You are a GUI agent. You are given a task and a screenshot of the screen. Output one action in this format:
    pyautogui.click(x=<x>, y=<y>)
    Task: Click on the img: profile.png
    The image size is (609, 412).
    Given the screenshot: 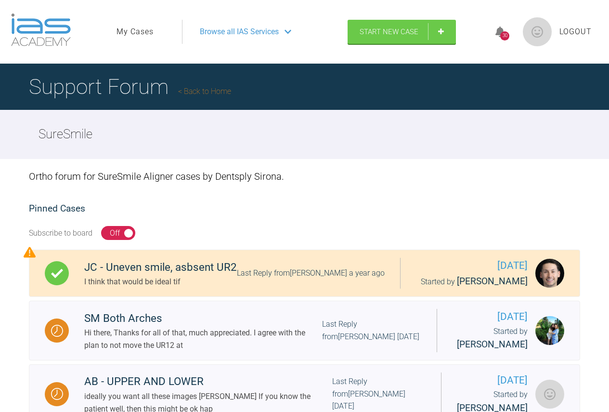 What is the action you would take?
    pyautogui.click(x=537, y=32)
    